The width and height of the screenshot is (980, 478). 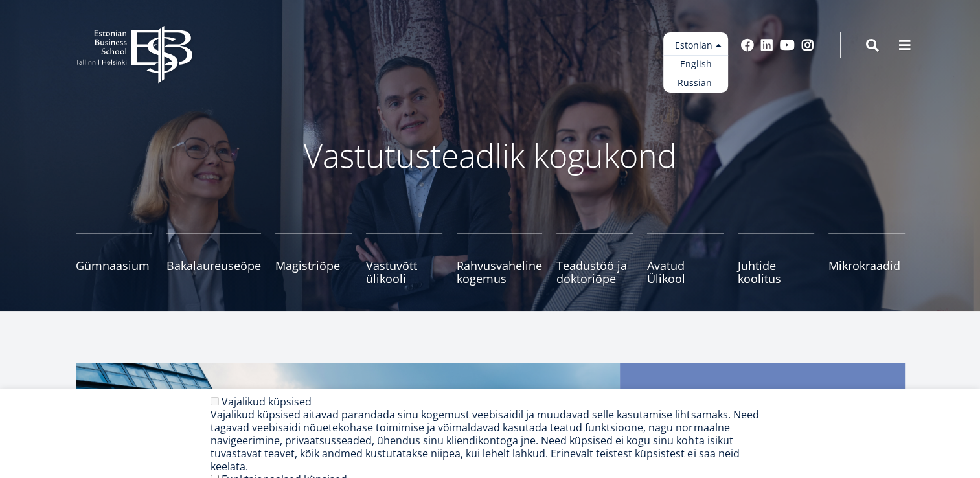 What do you see at coordinates (776, 259) in the screenshot?
I see `a: Juhtide koolitus` at bounding box center [776, 259].